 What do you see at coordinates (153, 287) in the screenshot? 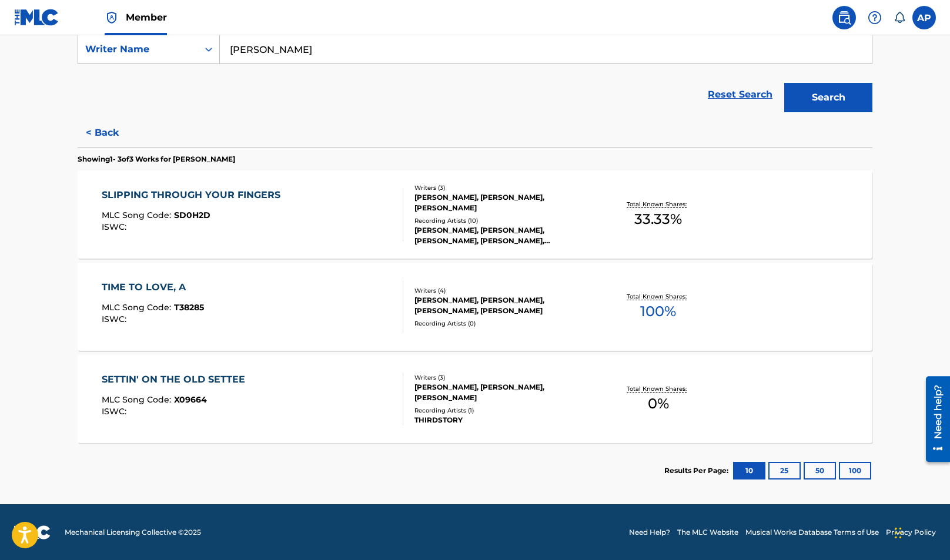
I see `div: TIME TO LOVE, A` at bounding box center [153, 287].